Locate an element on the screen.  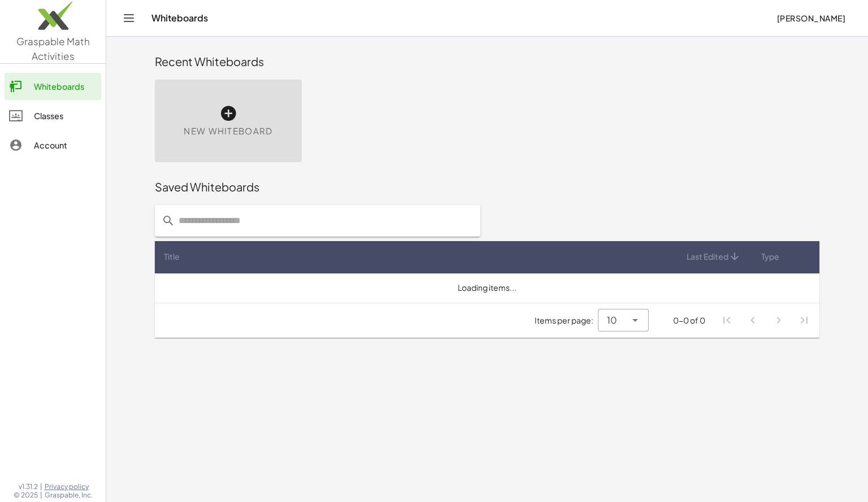
button: Toggle navigation is located at coordinates (129, 18).